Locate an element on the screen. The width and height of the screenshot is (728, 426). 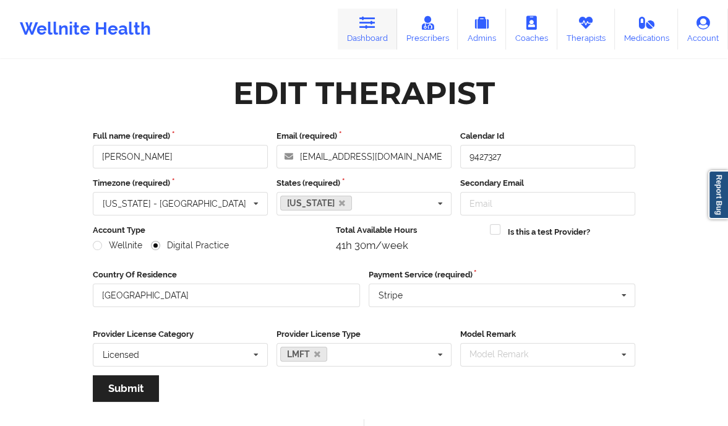
label: Calendar Id is located at coordinates (548, 136).